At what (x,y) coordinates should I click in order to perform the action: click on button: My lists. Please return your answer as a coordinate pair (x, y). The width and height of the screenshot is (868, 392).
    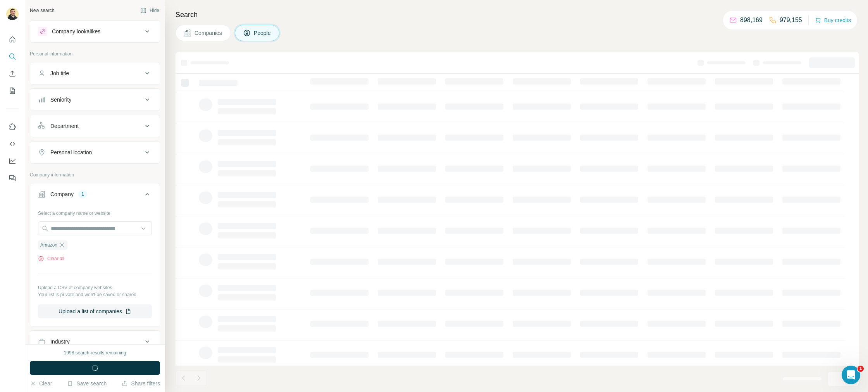
    Looking at the image, I should click on (12, 90).